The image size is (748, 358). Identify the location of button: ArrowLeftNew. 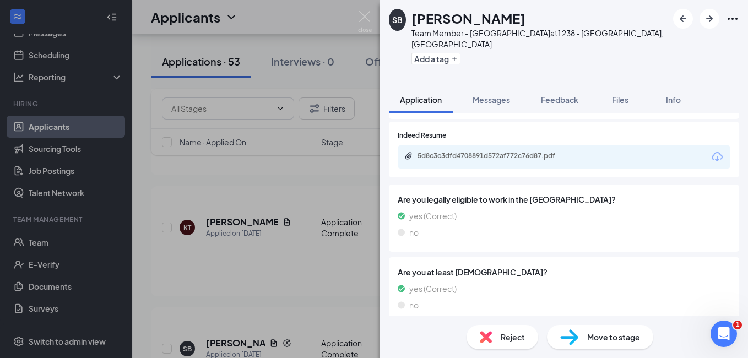
(683, 19).